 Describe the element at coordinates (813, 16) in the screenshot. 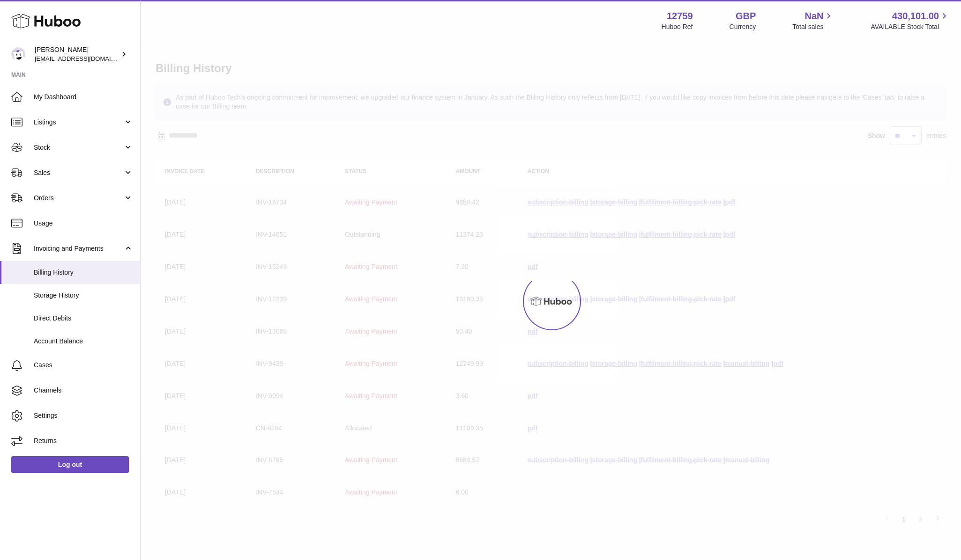

I see `span: NaN` at that location.